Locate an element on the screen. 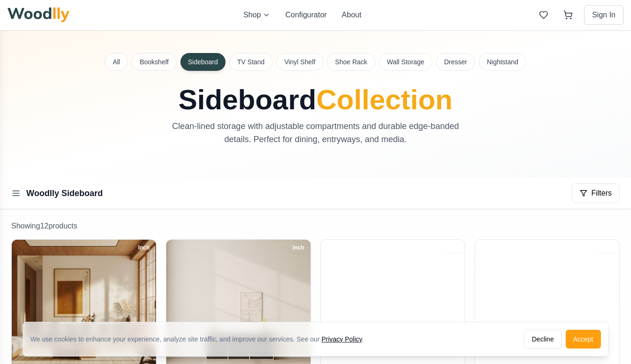  h1: Sideboard is located at coordinates (316, 100).